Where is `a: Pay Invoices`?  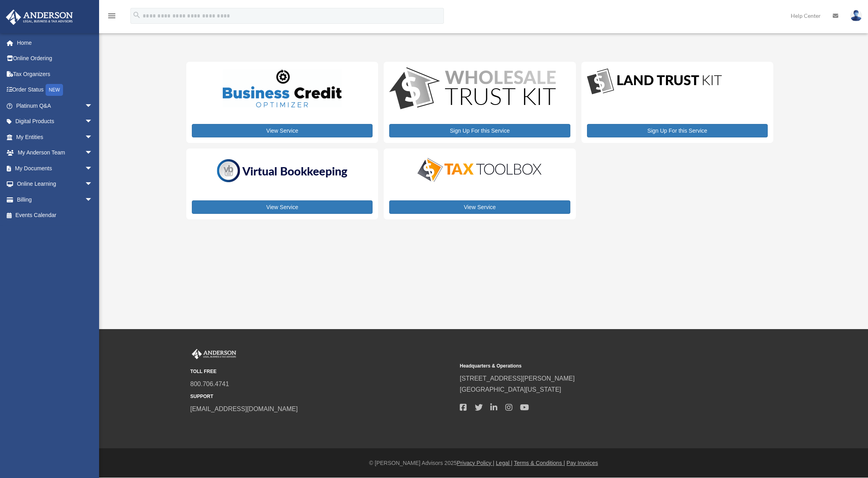
a: Pay Invoices is located at coordinates (581, 463).